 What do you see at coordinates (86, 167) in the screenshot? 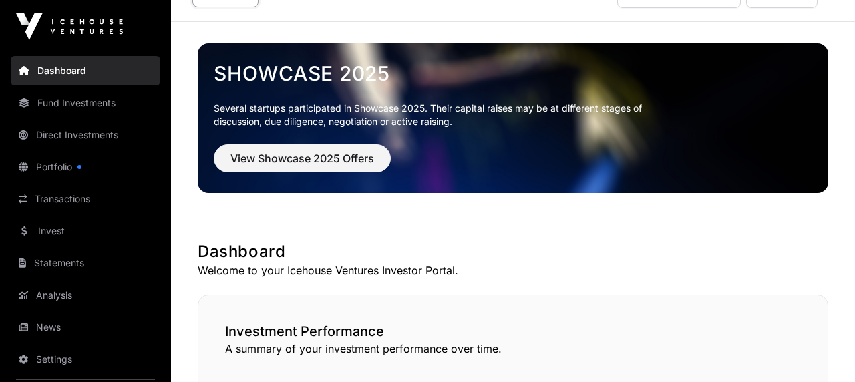
I see `a: Portfolio` at bounding box center [86, 167].